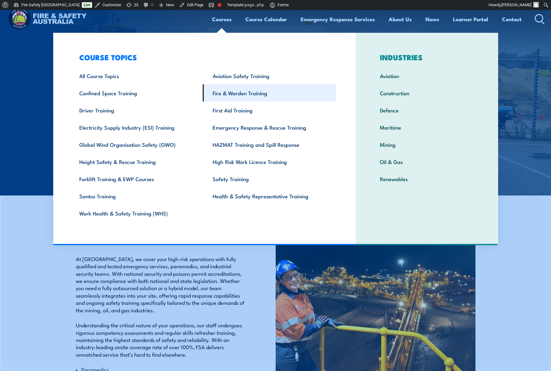 This screenshot has width=551, height=371. What do you see at coordinates (400, 19) in the screenshot?
I see `a: About Us` at bounding box center [400, 19].